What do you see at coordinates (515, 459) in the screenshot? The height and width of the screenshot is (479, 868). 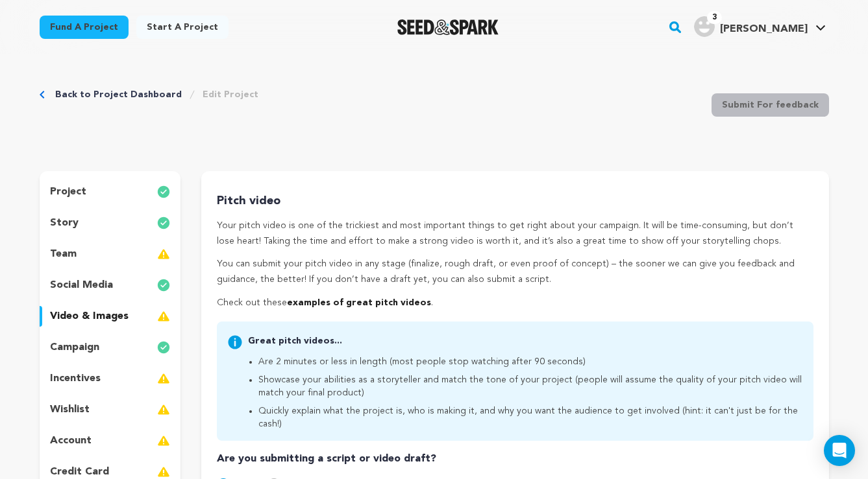 I see `p: Are you submitting a script or video draft?` at bounding box center [515, 459].